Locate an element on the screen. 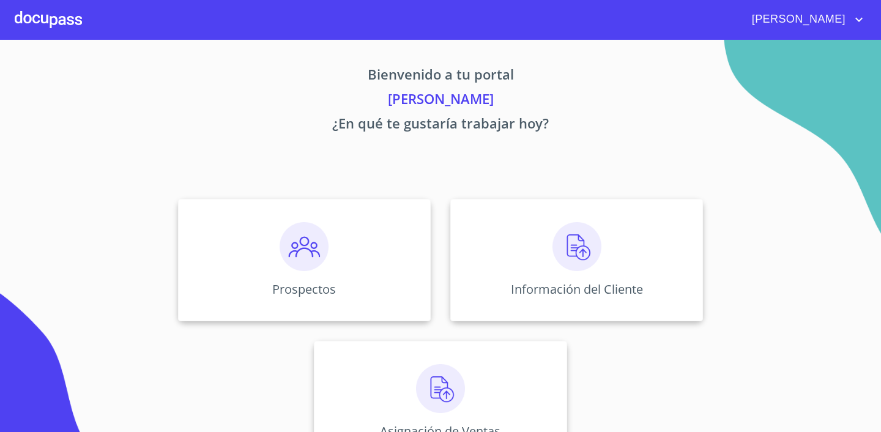 This screenshot has width=881, height=432. button: account of current user is located at coordinates (805, 20).